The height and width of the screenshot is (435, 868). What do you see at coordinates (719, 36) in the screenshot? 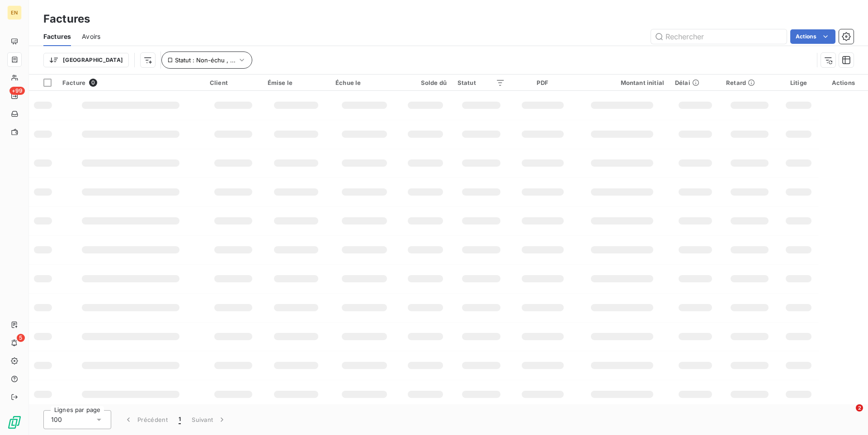
I see `input: Rechercher` at bounding box center [719, 36].